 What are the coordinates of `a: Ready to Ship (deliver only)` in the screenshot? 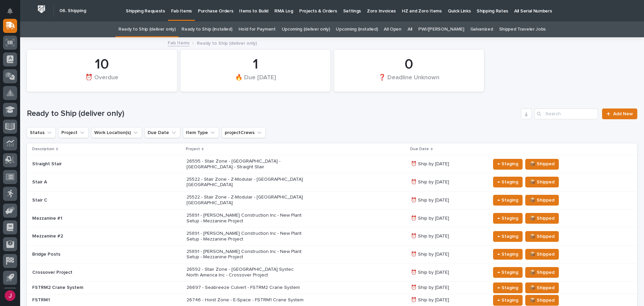 It's located at (147, 29).